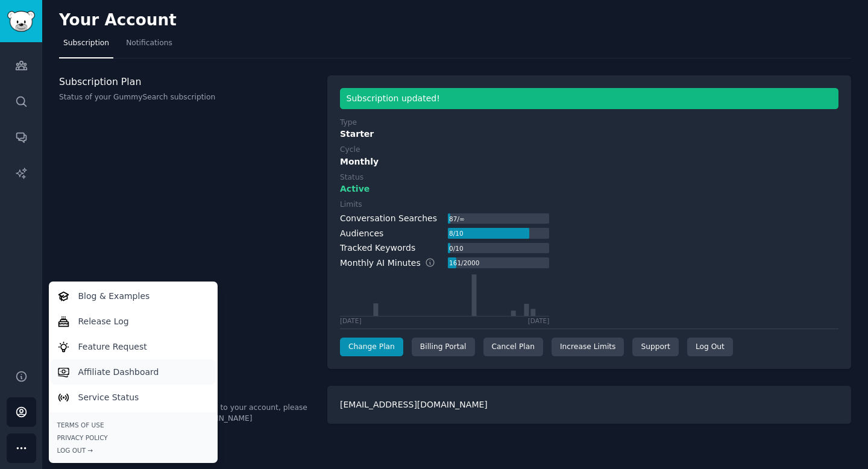  I want to click on div: 0 / 10, so click(456, 248).